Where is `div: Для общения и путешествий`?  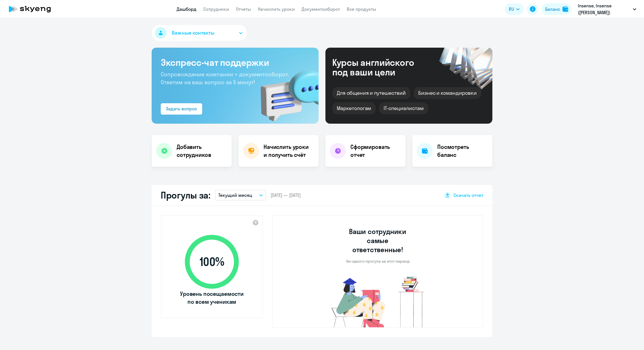
div: Для общения и путешествий is located at coordinates (371, 93).